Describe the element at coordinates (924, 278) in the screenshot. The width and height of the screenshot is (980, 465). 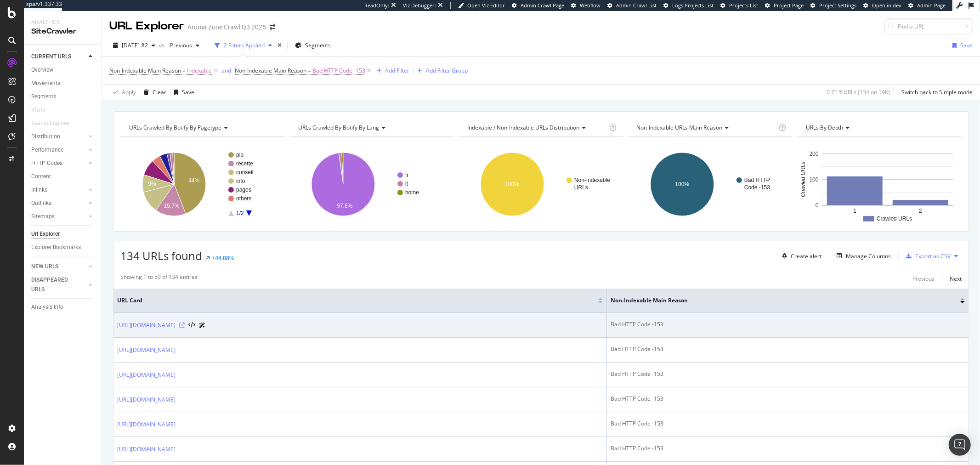
I see `button: Previous` at that location.